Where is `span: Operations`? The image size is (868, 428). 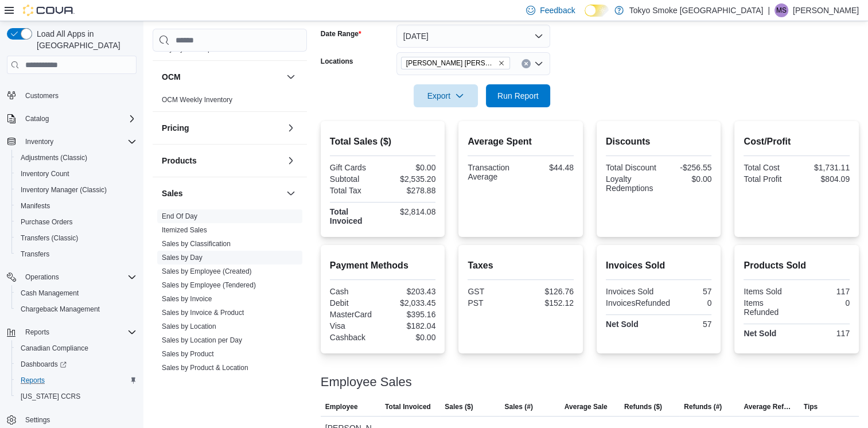 span: Operations is located at coordinates (42, 277).